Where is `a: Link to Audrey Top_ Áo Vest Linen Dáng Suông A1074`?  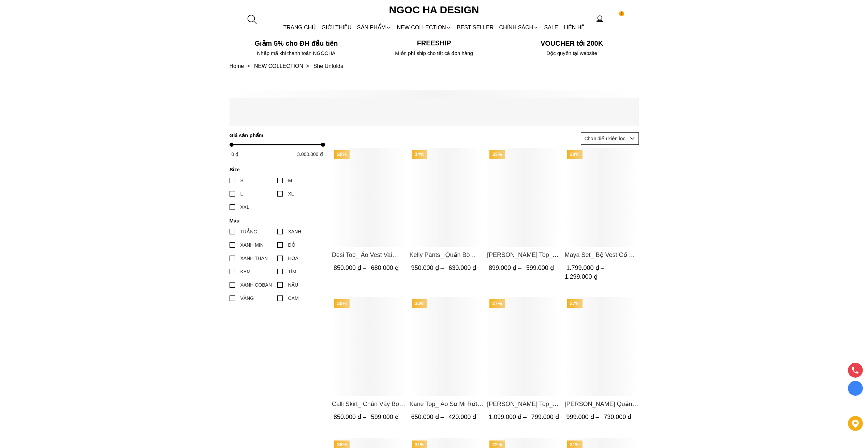 a: Link to Audrey Top_ Áo Vest Linen Dáng Suông A1074 is located at coordinates (524, 404).